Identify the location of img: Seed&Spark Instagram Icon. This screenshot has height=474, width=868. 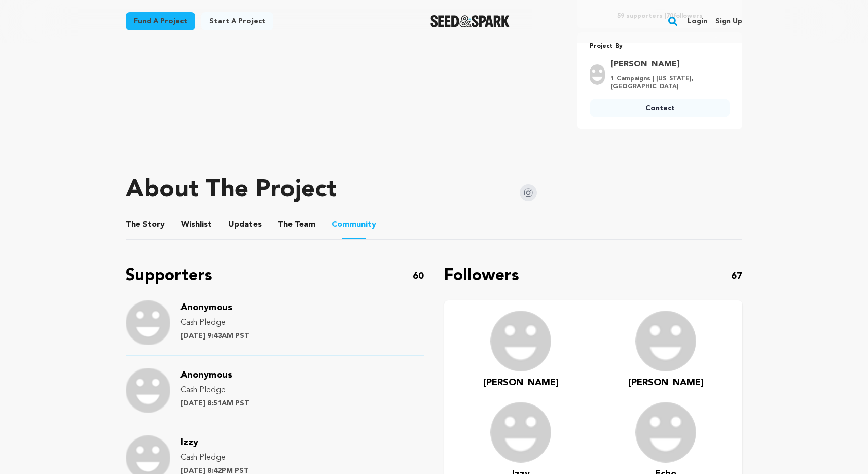
(528, 193).